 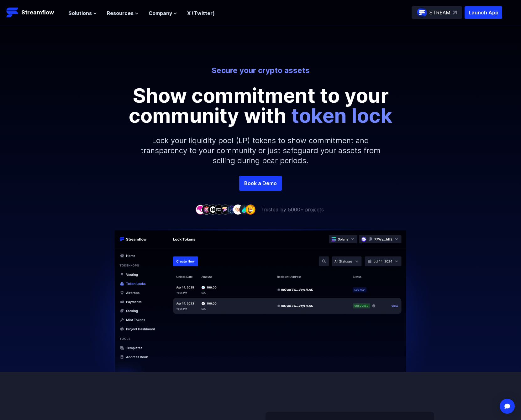 I want to click on img: company-1, so click(x=200, y=209).